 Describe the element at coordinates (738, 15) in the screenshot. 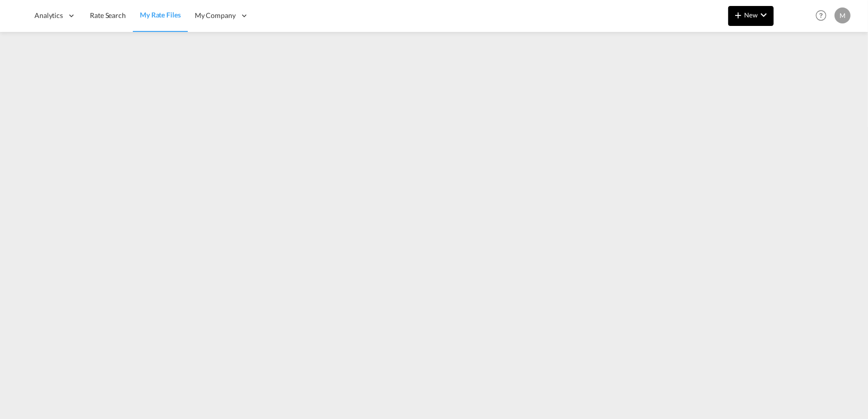

I see `md-icon: icon-plus 400-fg` at that location.